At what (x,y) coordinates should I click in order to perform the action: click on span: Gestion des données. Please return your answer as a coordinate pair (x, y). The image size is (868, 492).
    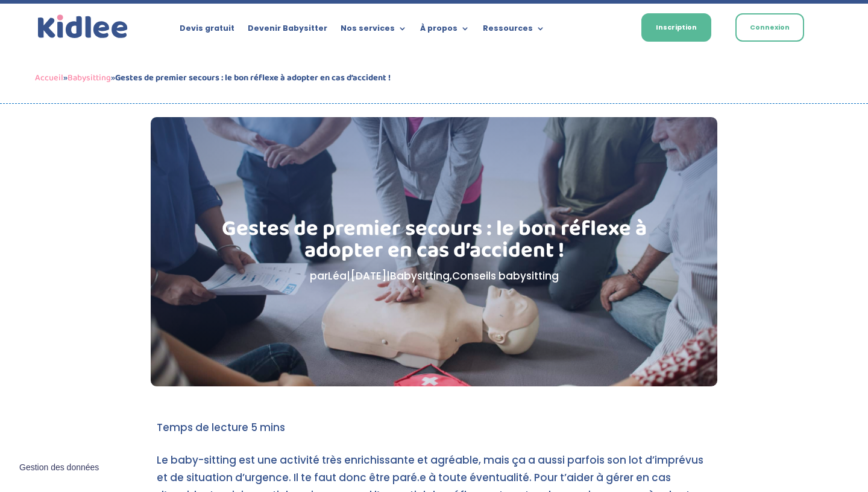
    Looking at the image, I should click on (59, 467).